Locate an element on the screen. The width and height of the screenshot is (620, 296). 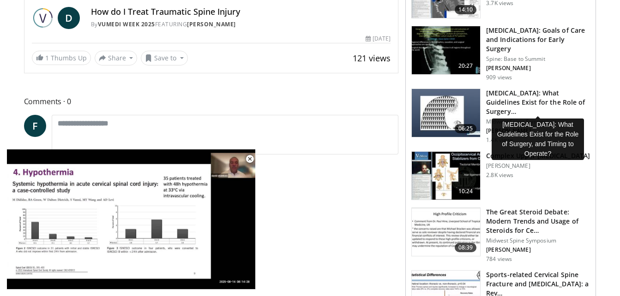
a: D is located at coordinates (69, 18).